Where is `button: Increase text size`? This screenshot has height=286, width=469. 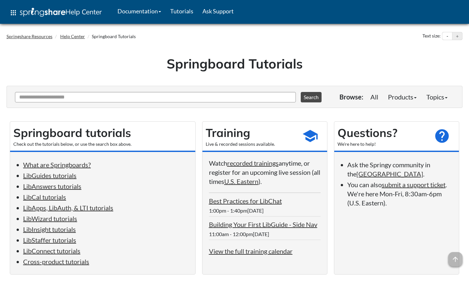 button: Increase text size is located at coordinates (458, 36).